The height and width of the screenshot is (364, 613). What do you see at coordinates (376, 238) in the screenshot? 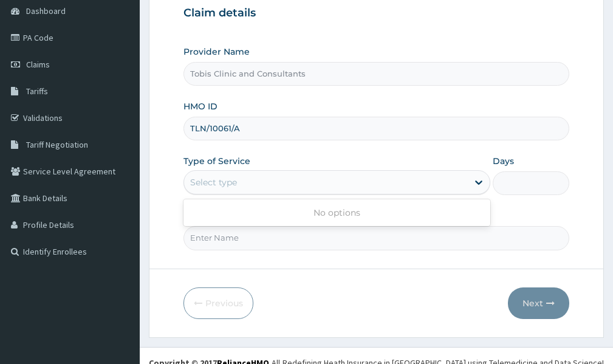
I see `input: Enter Name` at bounding box center [376, 238].